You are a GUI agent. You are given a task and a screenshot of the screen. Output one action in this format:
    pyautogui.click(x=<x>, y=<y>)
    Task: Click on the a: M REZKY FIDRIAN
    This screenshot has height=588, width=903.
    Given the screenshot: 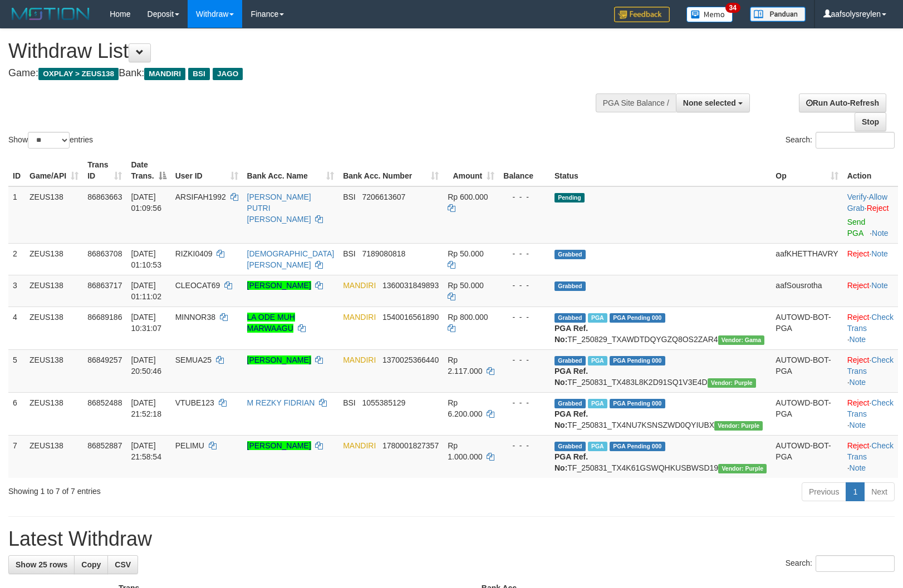 What is the action you would take?
    pyautogui.click(x=281, y=403)
    